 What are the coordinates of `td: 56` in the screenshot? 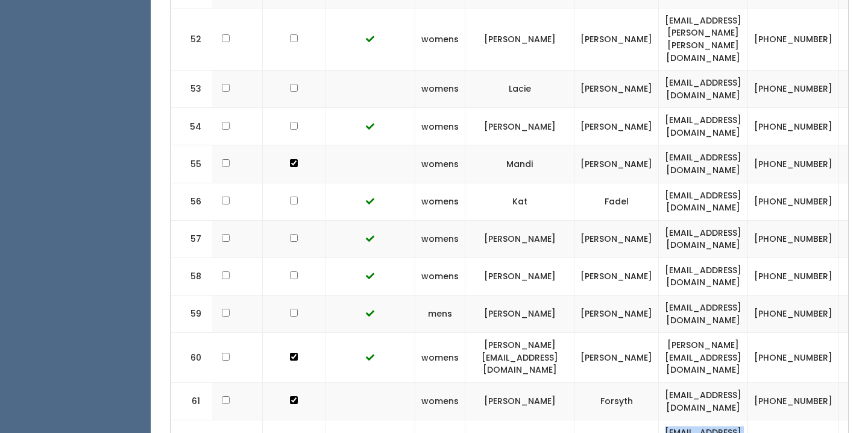 It's located at (192, 202).